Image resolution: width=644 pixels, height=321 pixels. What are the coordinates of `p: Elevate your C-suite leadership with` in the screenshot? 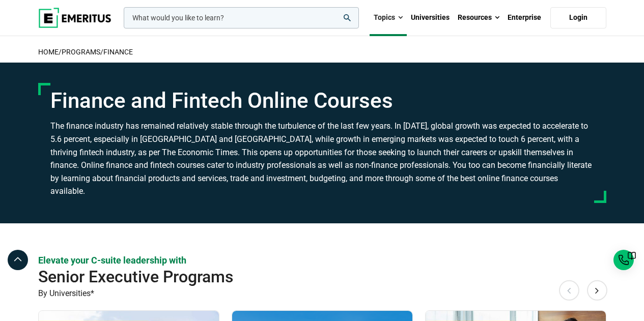 It's located at (323, 260).